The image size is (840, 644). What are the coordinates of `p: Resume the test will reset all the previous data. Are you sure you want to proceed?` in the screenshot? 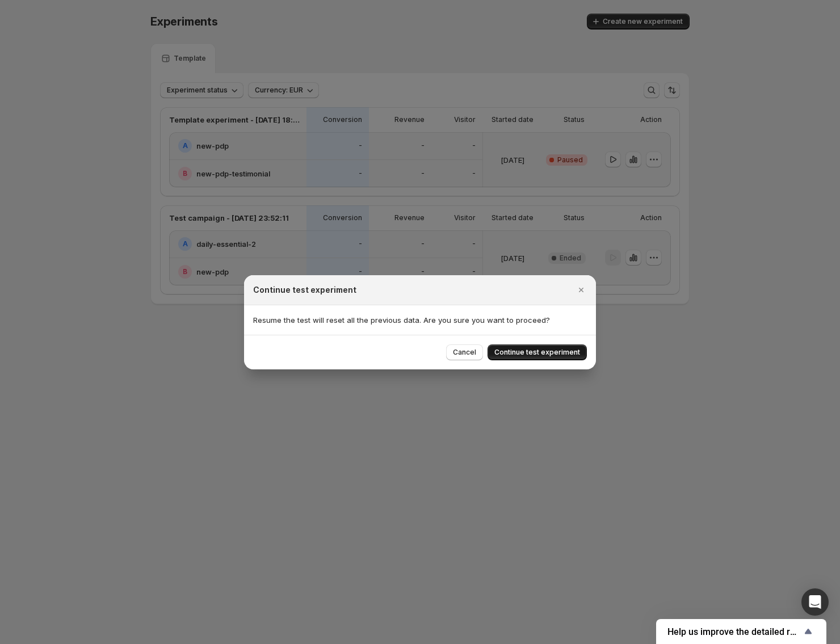 It's located at (420, 320).